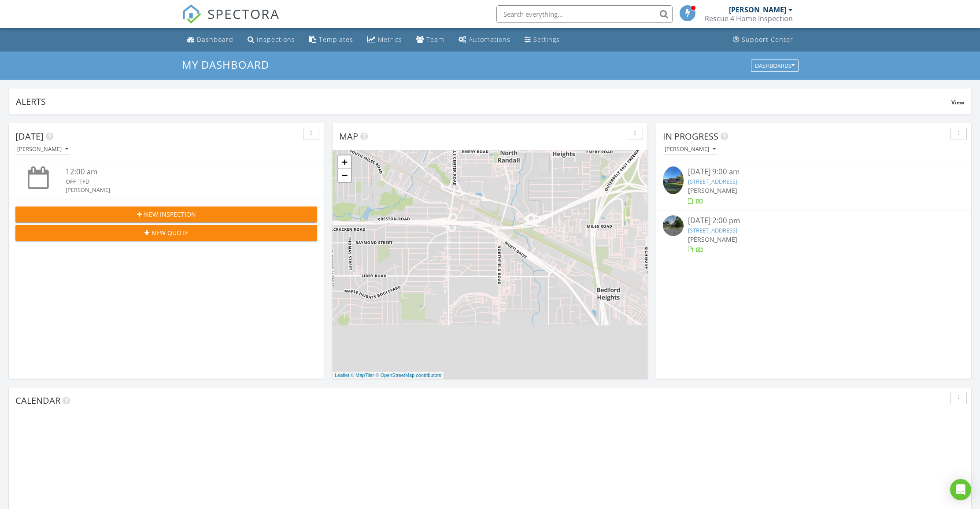 The width and height of the screenshot is (980, 509). Describe the element at coordinates (348, 136) in the screenshot. I see `span: Map` at that location.